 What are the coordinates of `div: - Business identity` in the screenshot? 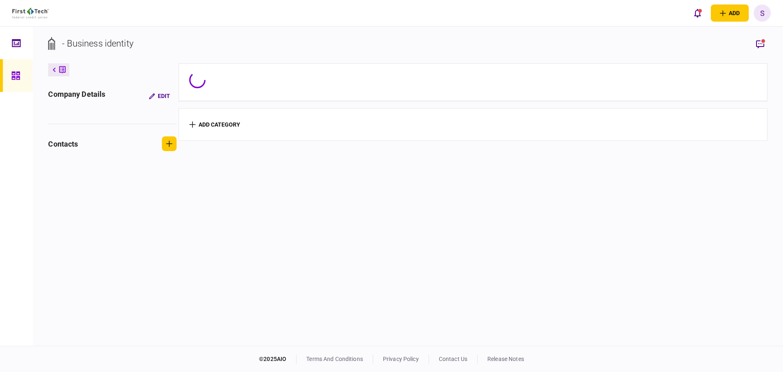 It's located at (97, 43).